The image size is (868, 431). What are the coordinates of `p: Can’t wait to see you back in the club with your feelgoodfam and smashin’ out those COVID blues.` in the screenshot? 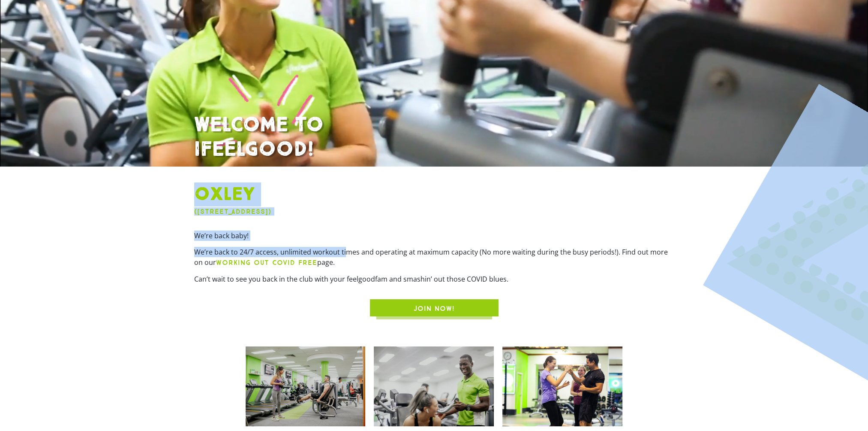 It's located at (434, 279).